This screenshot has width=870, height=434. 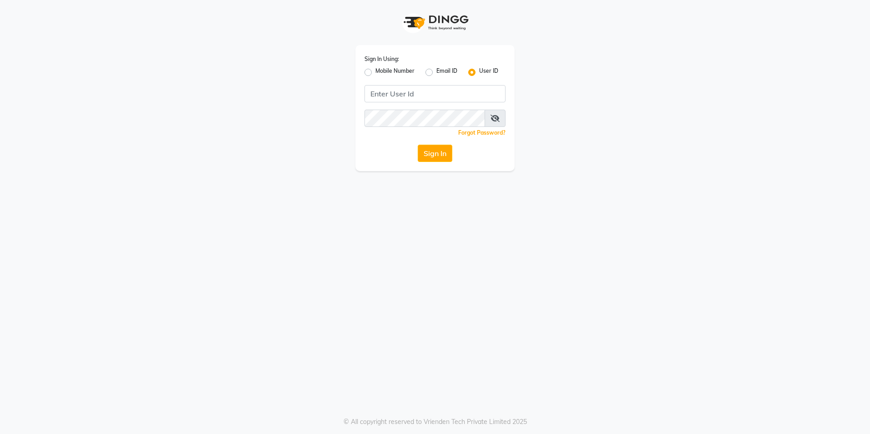 What do you see at coordinates (489, 72) in the screenshot?
I see `label: User ID` at bounding box center [489, 72].